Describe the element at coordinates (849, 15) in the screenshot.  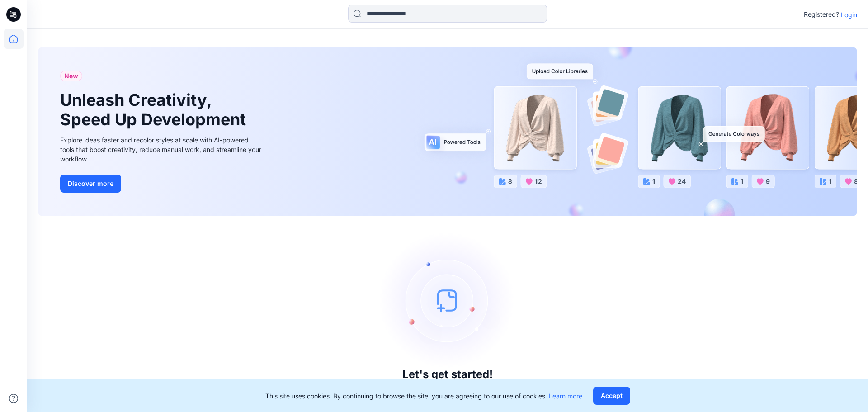
I see `p: Login` at that location.